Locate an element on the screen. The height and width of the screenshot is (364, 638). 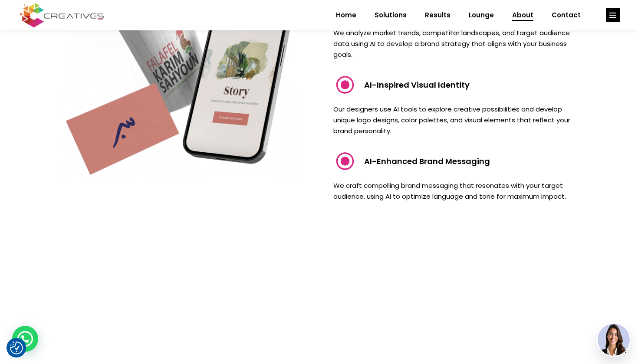
span: Results is located at coordinates (437, 15).